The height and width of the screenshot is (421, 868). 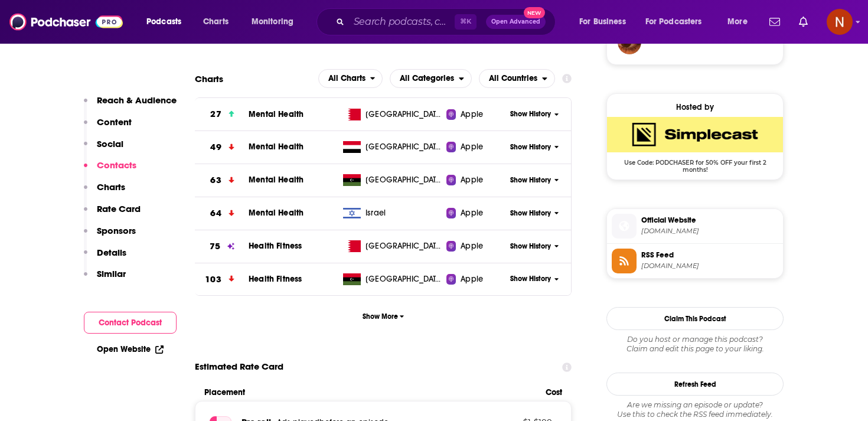 What do you see at coordinates (602, 22) in the screenshot?
I see `span: For Business` at bounding box center [602, 22].